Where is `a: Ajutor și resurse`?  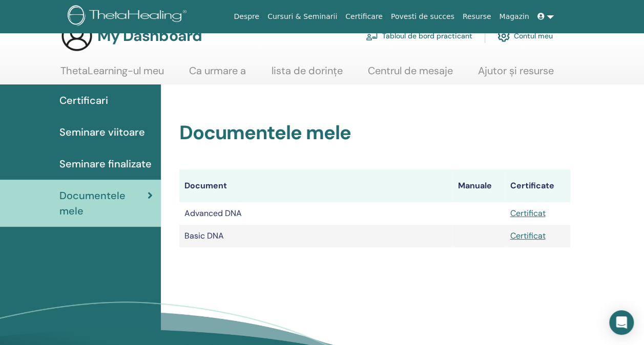 a: Ajutor și resurse is located at coordinates (516, 74).